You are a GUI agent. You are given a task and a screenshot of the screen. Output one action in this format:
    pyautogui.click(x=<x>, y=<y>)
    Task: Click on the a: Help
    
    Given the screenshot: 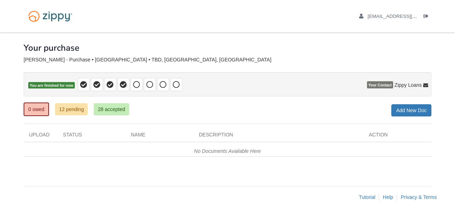 What is the action you would take?
    pyautogui.click(x=387, y=197)
    